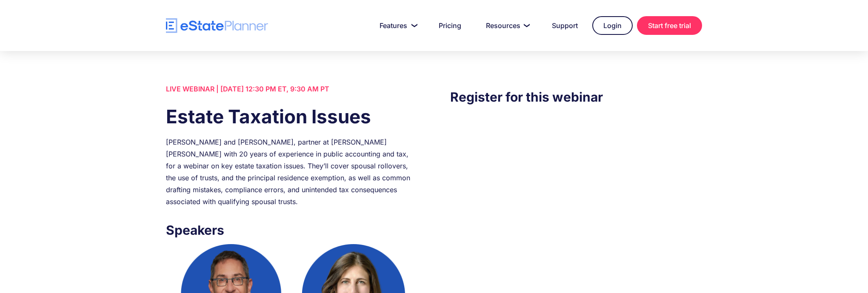 The width and height of the screenshot is (868, 293). Describe the element at coordinates (565, 26) in the screenshot. I see `a: Support` at that location.